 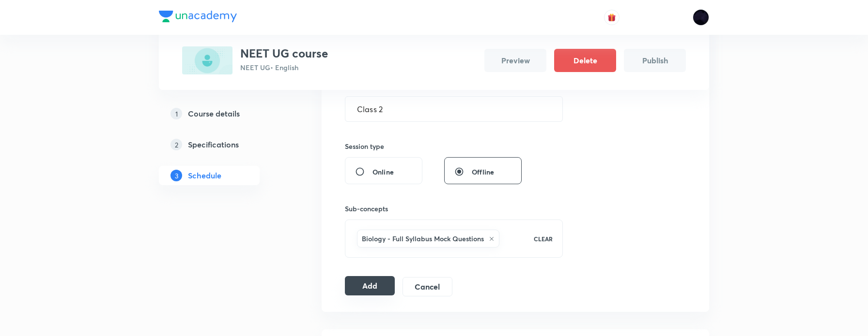 What do you see at coordinates (225, 113) in the screenshot?
I see `a: 1Course details` at bounding box center [225, 113].